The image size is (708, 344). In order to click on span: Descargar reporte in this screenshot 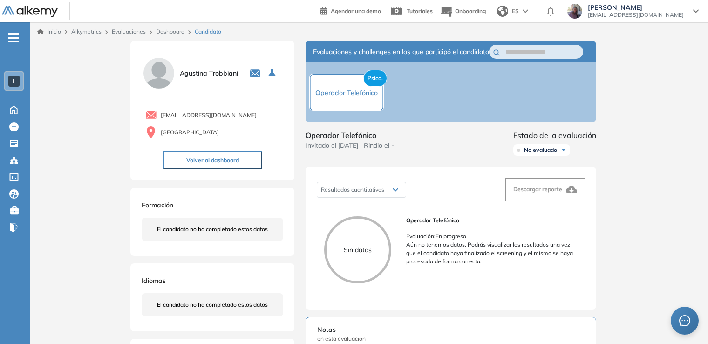, I will do `click(537, 189)`.